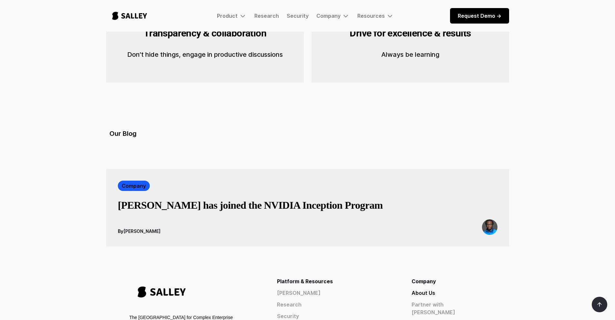 This screenshot has width=615, height=320. I want to click on div: Platform & Resources, so click(333, 282).